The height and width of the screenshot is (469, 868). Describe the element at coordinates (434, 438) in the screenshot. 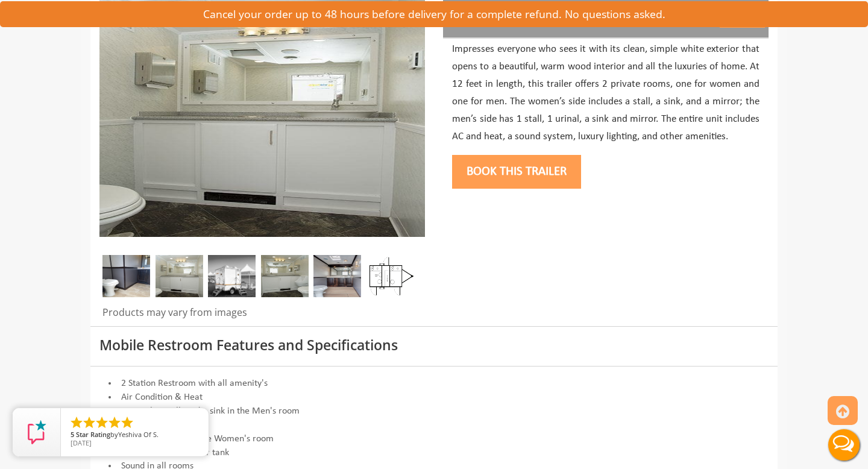

I see `li: 1 Stall and 1 sink in the Women's room` at that location.